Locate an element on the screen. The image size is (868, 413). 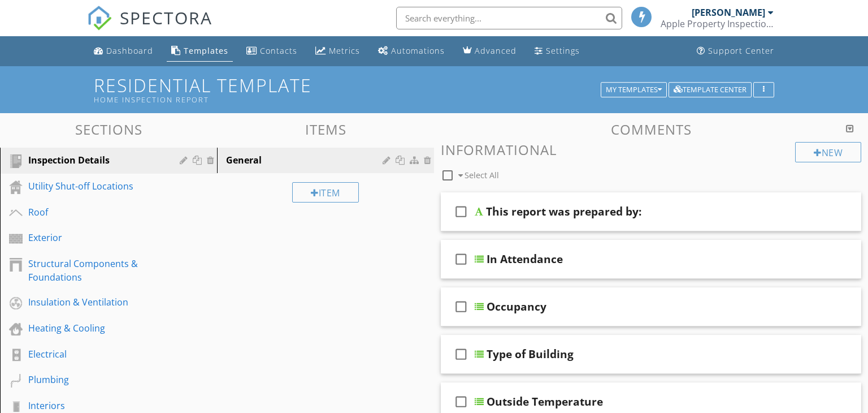
a: Automations (Basic) is located at coordinates (411, 51).